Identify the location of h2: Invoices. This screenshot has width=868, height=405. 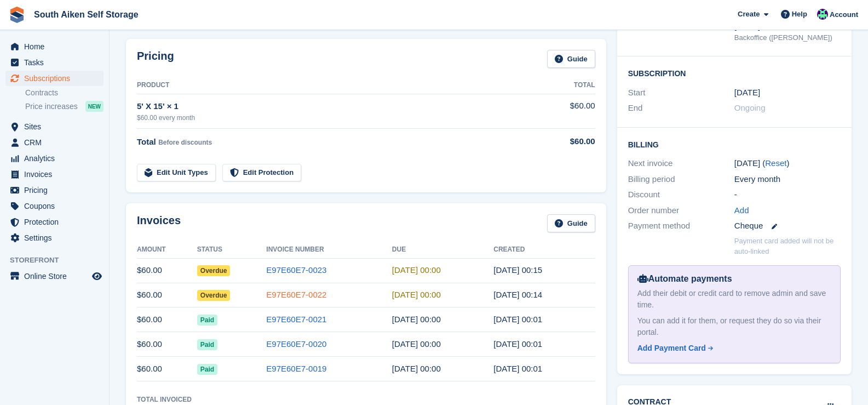
(159, 223).